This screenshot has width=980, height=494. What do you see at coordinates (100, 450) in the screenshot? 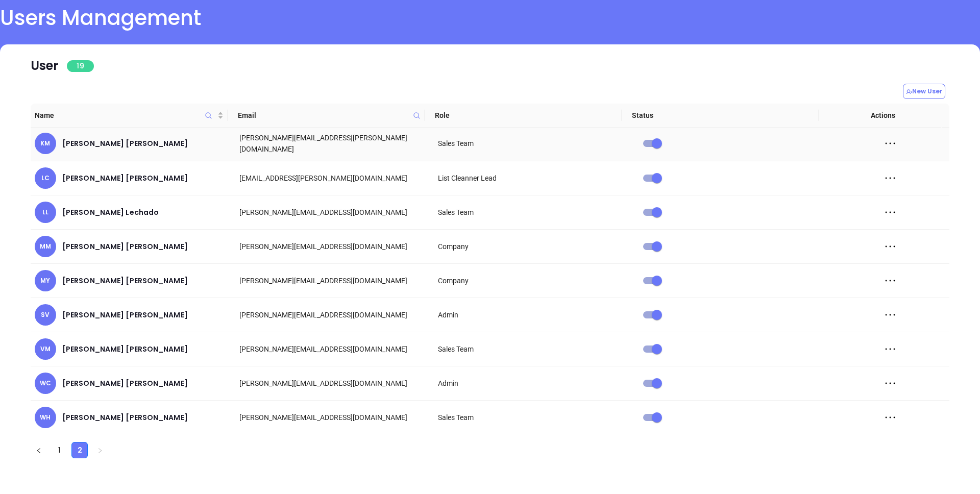
I see `button: right` at bounding box center [100, 450].